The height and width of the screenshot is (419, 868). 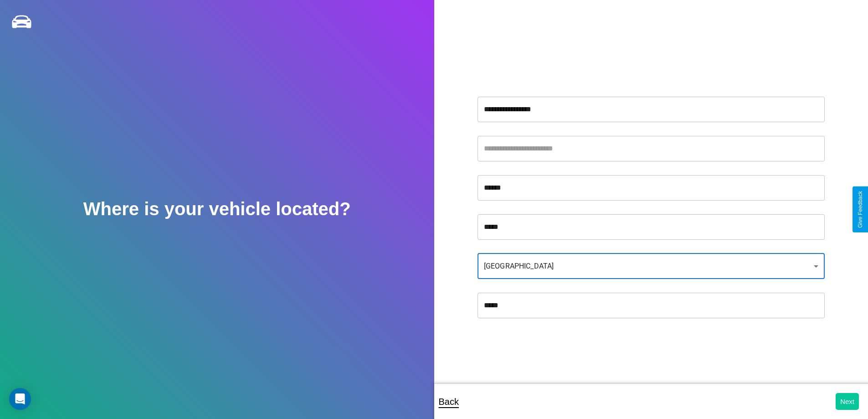 What do you see at coordinates (217, 208) in the screenshot?
I see `h2: Where is your vehicle located?` at bounding box center [217, 208].